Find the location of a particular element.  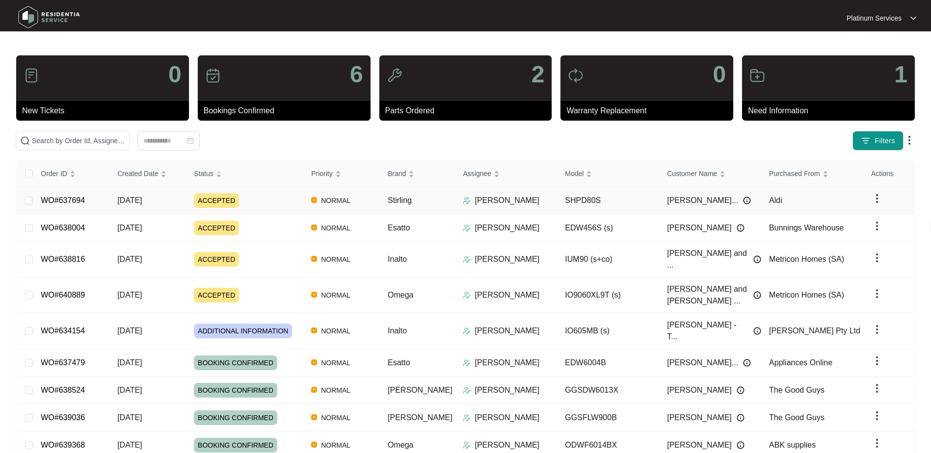

span: Purchased From is located at coordinates (794, 174).